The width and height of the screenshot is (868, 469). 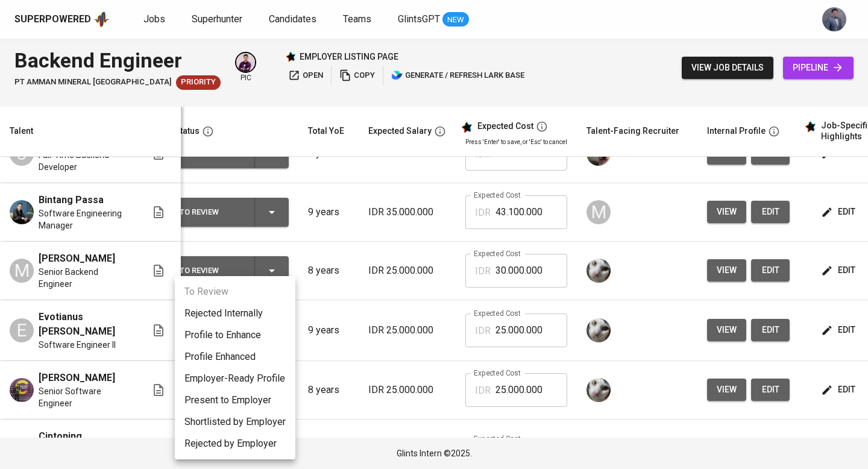 I want to click on li: Rejected Internally, so click(x=235, y=314).